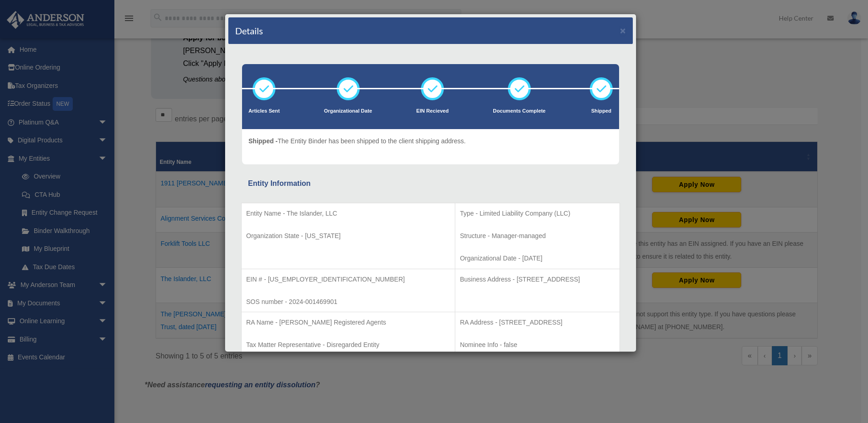 The width and height of the screenshot is (868, 423). Describe the element at coordinates (430, 183) in the screenshot. I see `div: Entity Information` at that location.